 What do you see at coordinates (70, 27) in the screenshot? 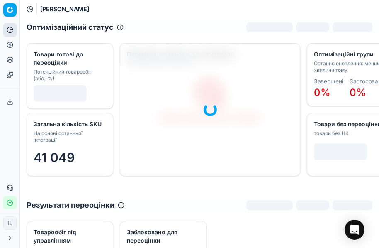
I see `h2: Оптимізаційний статус` at bounding box center [70, 27].